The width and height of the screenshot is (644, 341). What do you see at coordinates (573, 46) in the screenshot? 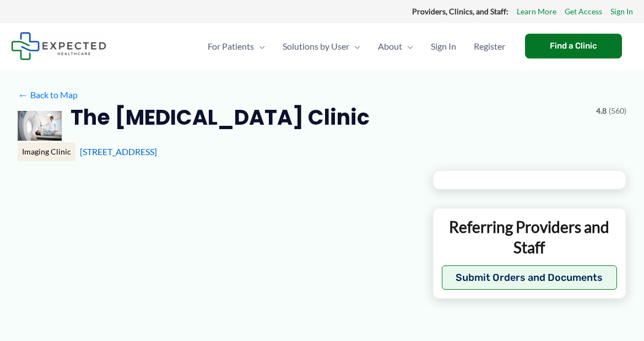
I see `div: Find a Clinic` at bounding box center [573, 46].